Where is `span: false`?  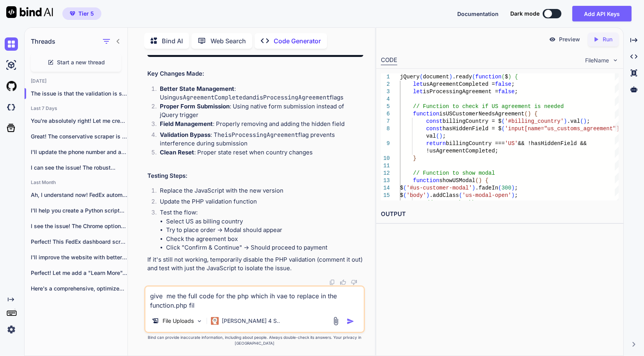
span: false is located at coordinates (503, 84).